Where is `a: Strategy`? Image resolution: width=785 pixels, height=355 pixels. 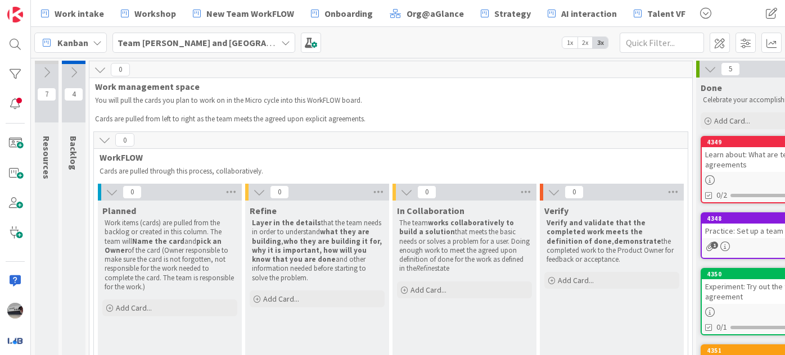 a: Strategy is located at coordinates (505, 13).